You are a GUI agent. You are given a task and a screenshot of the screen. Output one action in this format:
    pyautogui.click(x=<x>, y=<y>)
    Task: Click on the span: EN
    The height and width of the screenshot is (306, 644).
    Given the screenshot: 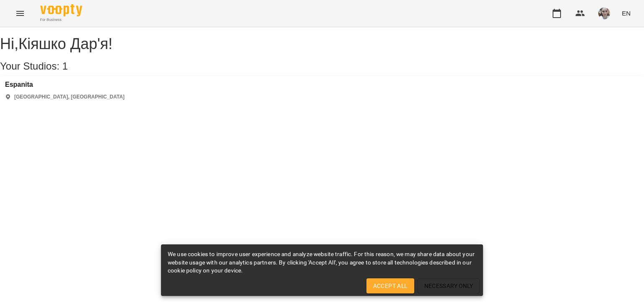 What is the action you would take?
    pyautogui.click(x=626, y=13)
    